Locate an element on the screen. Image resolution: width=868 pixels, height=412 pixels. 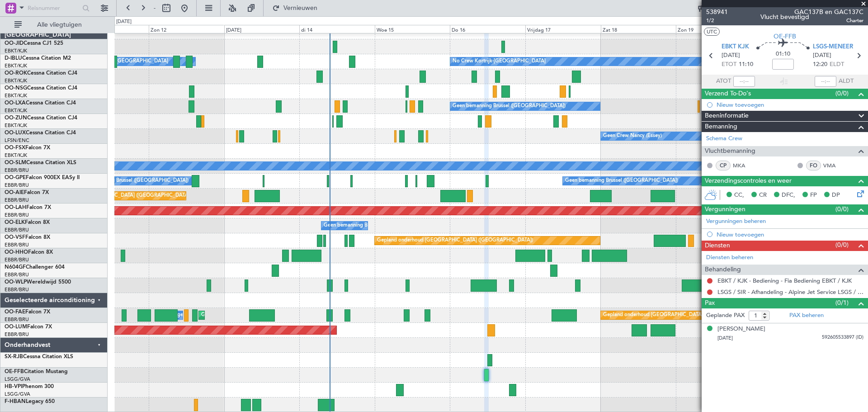
a: OO-LXACessna Citation CJ4 is located at coordinates (40, 103).